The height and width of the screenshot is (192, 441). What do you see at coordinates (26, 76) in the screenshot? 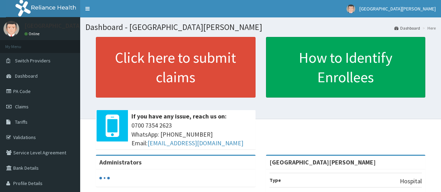
I see `span: Dashboard` at bounding box center [26, 76].